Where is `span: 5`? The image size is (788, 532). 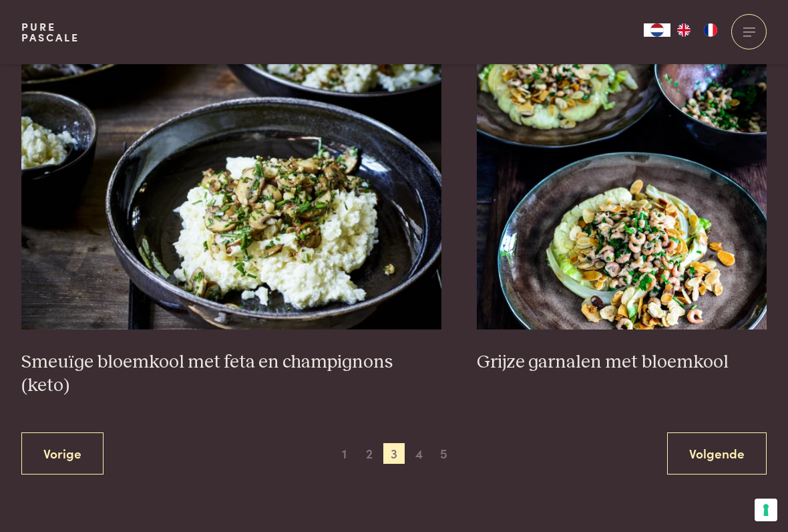 span: 5 is located at coordinates (444, 453).